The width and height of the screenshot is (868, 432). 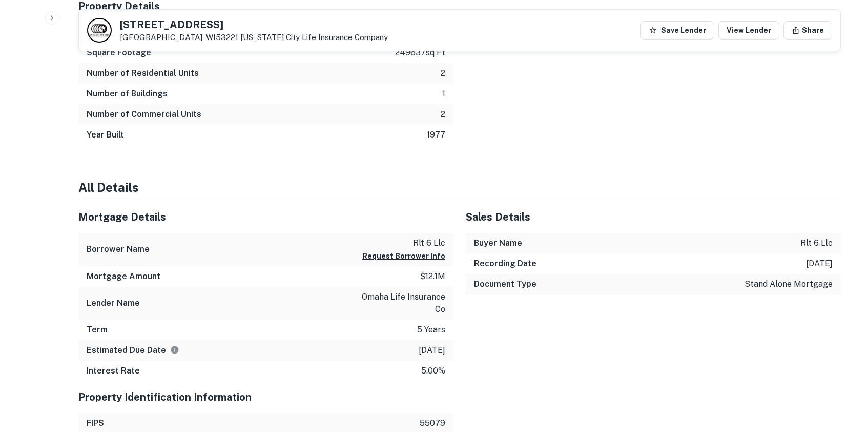 I want to click on svg: Estimate is based on a standard schedule for this type of loan., so click(x=175, y=350).